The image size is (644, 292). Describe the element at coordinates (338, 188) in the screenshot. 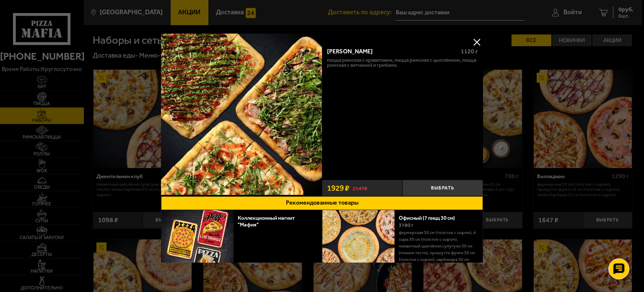

I see `span: 1929 ₽` at that location.